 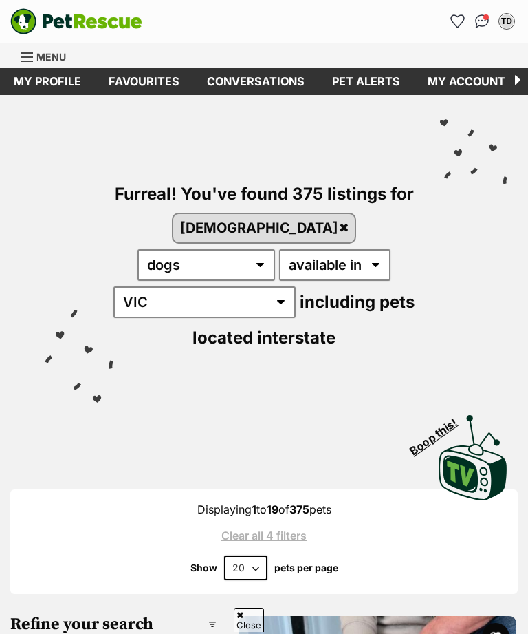 What do you see at coordinates (467, 81) in the screenshot?
I see `a: My account` at bounding box center [467, 81].